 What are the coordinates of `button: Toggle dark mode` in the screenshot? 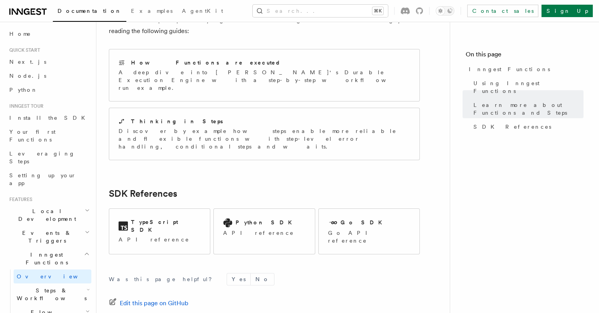 It's located at (445, 11).